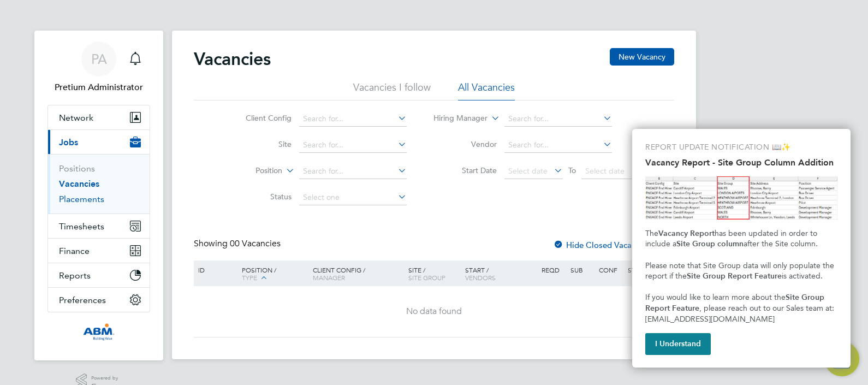 The height and width of the screenshot is (385, 868). Describe the element at coordinates (648, 270) in the screenshot. I see `div: Status` at that location.